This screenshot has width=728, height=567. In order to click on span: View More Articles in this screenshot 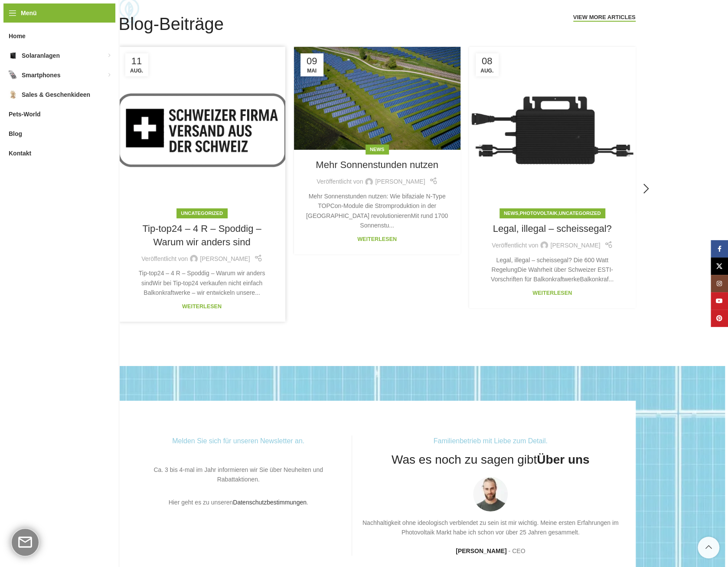, I will do `click(605, 18)`.